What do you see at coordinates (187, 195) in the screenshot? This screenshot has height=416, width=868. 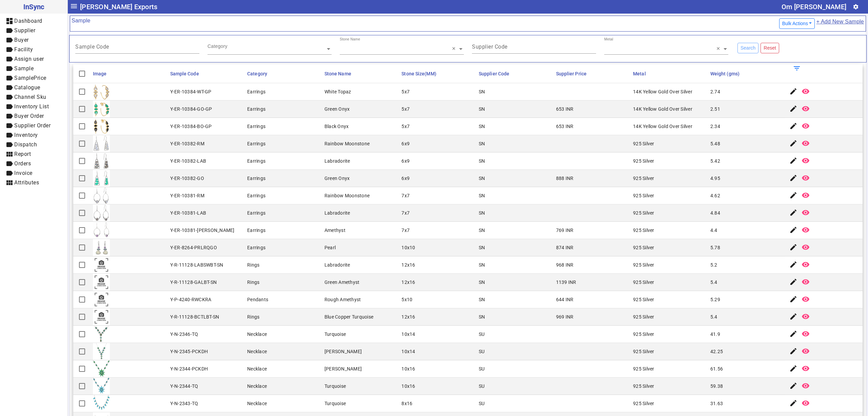 I see `div: Y-ER-10381-RM` at bounding box center [187, 195].